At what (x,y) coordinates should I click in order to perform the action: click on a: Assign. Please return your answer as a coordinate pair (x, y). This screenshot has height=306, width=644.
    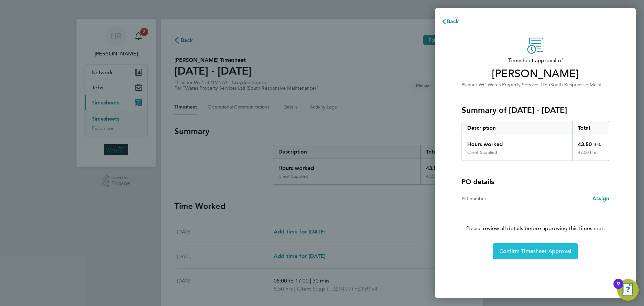
    Looking at the image, I should click on (601, 199).